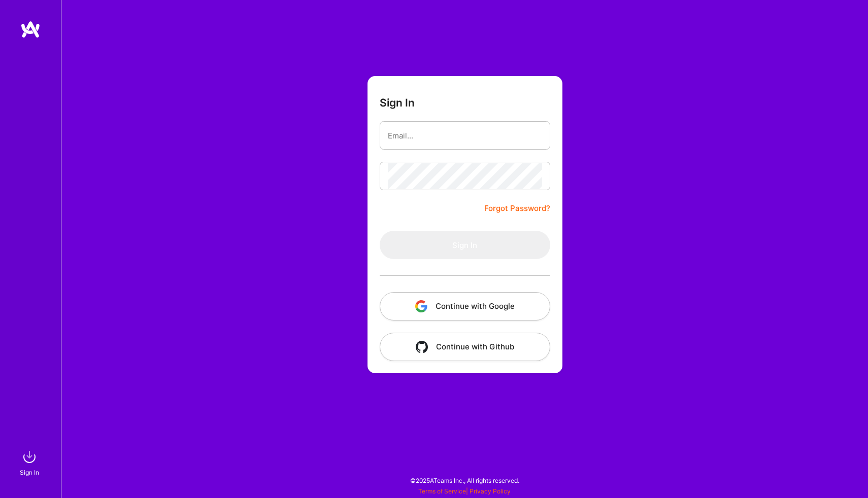  What do you see at coordinates (397, 102) in the screenshot?
I see `h3: Sign In` at bounding box center [397, 102].